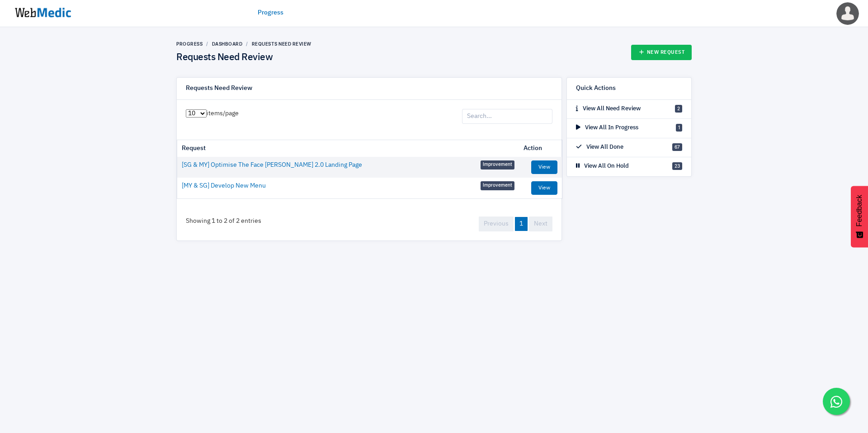 The width and height of the screenshot is (868, 433). What do you see at coordinates (602, 166) in the screenshot?
I see `p: View All On Hold` at bounding box center [602, 166].